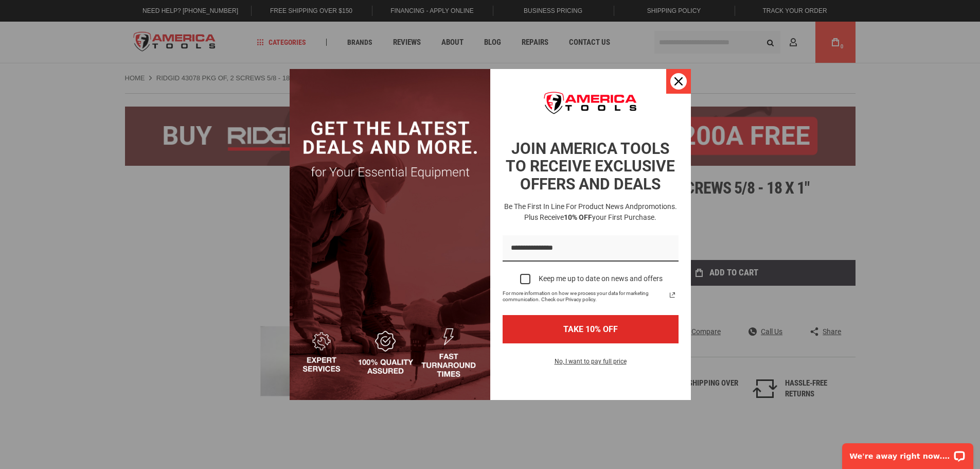 This screenshot has width=980, height=469. Describe the element at coordinates (590, 167) in the screenshot. I see `strong: JOIN AMERICA TOOLS TO RECEIVE EXCLUSIVE OFFERS AND DEALS` at that location.